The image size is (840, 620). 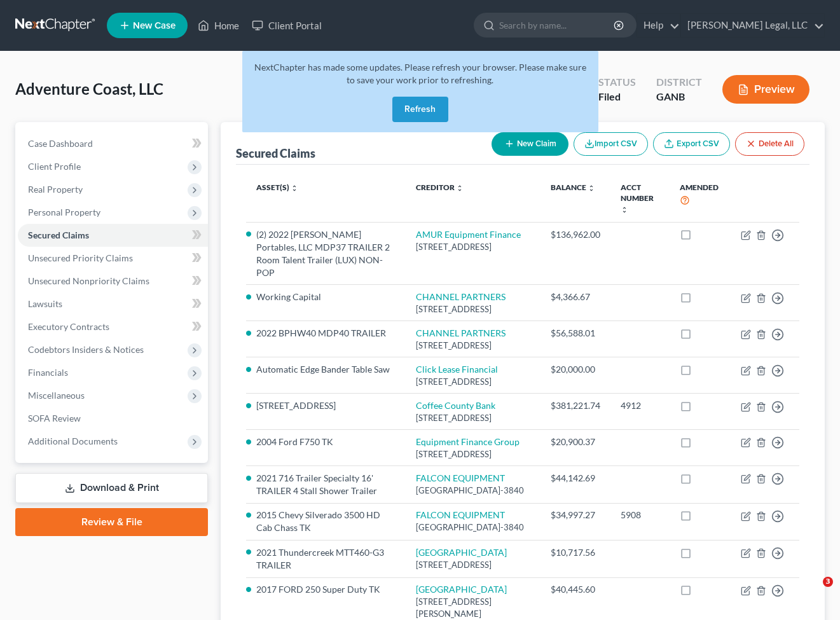 What do you see at coordinates (113, 419) in the screenshot?
I see `a: SOFA Review` at bounding box center [113, 419].